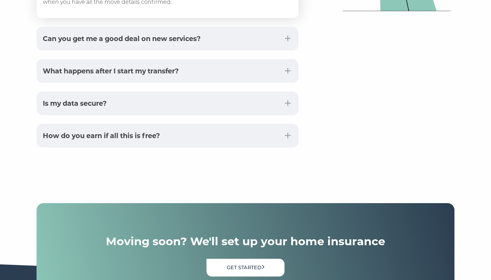 This screenshot has height=280, width=491. Describe the element at coordinates (245, 268) in the screenshot. I see `a: Get Started` at that location.